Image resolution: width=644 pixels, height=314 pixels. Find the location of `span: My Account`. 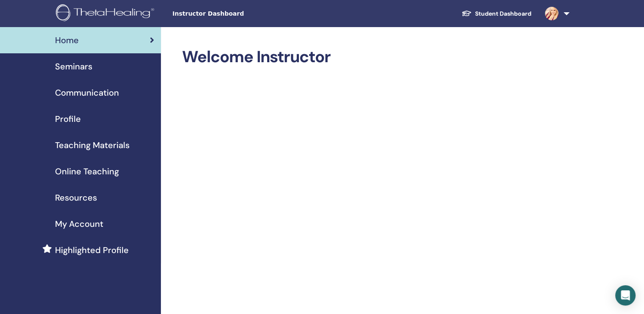

span: My Account is located at coordinates (79, 224).